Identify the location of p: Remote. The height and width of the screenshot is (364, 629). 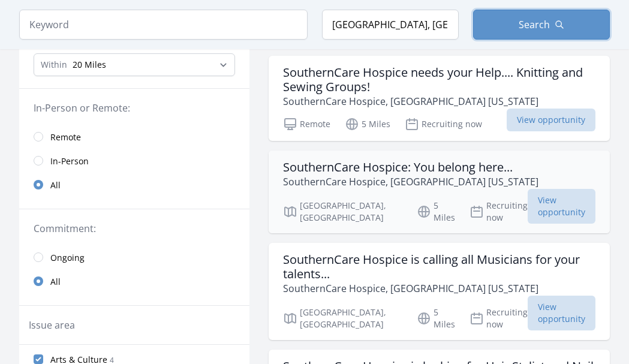
(306, 124).